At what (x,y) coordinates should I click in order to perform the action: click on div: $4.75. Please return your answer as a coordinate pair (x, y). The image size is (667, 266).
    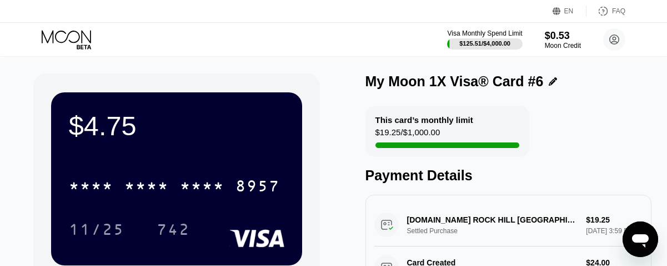
    Looking at the image, I should click on (177, 126).